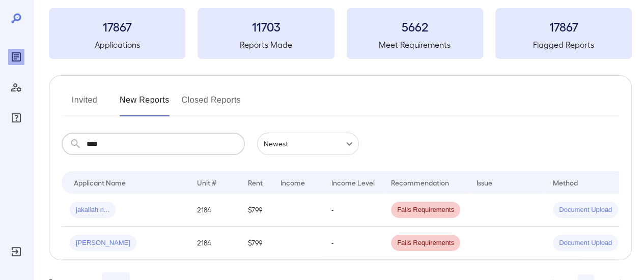  Describe the element at coordinates (353, 183) in the screenshot. I see `div: Income Level` at that location.